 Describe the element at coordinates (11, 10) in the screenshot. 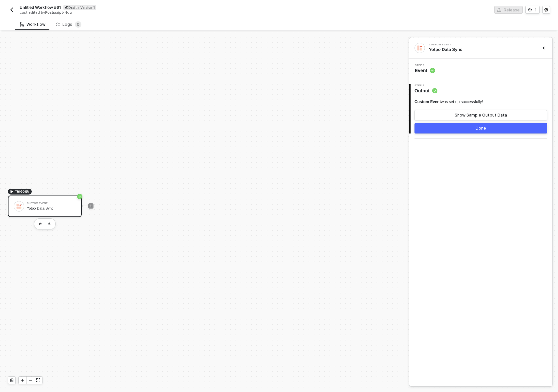

I see `button: back` at that location.